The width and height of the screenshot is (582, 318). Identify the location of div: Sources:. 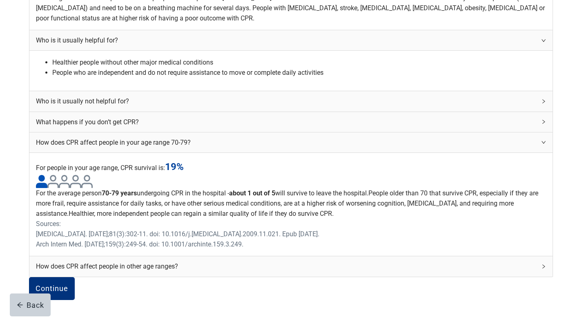
(291, 223).